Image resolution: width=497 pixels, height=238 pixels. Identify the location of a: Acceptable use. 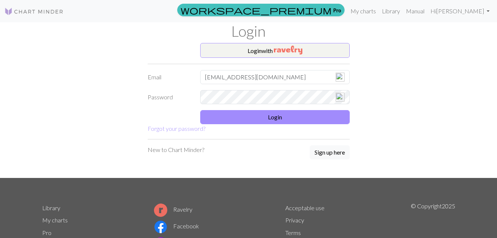
(305, 207).